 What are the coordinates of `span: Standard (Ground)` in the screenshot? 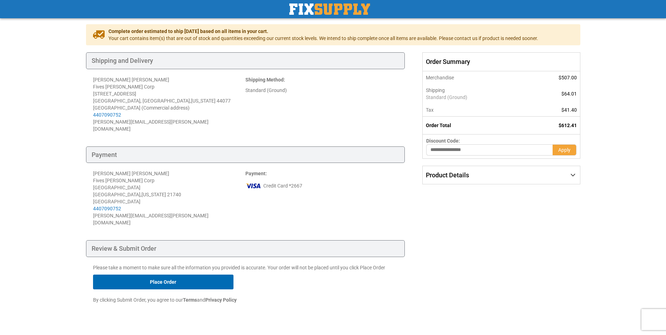 It's located at (474, 97).